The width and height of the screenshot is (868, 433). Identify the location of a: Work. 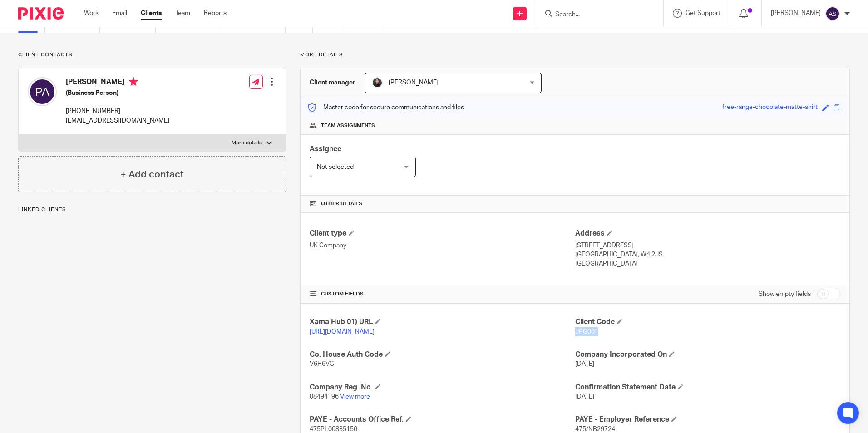
(91, 13).